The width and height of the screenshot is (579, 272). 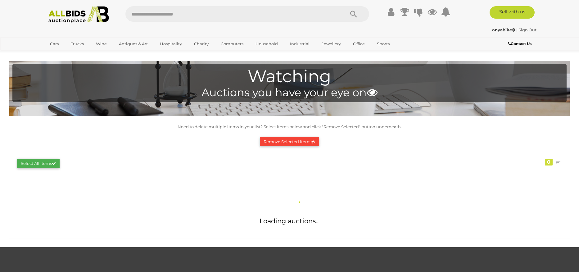 I want to click on a: onyabike, so click(x=504, y=30).